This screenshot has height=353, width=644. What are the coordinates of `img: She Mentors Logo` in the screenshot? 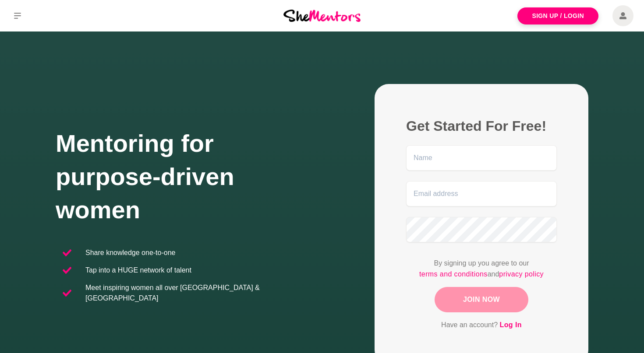 It's located at (322, 15).